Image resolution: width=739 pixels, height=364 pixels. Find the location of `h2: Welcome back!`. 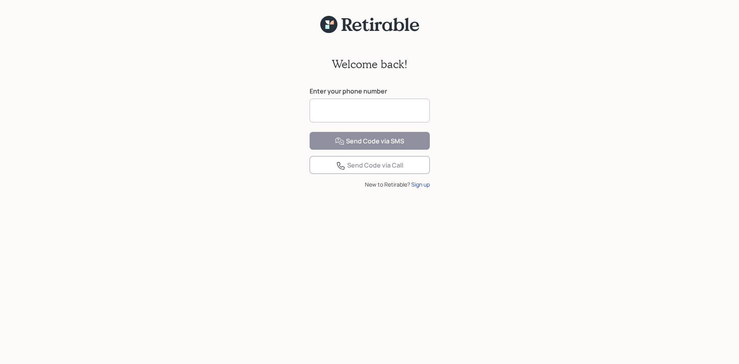

h2: Welcome back! is located at coordinates (370, 64).